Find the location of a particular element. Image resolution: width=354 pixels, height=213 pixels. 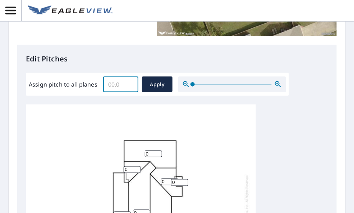

p: Edit Pitches is located at coordinates (177, 59).